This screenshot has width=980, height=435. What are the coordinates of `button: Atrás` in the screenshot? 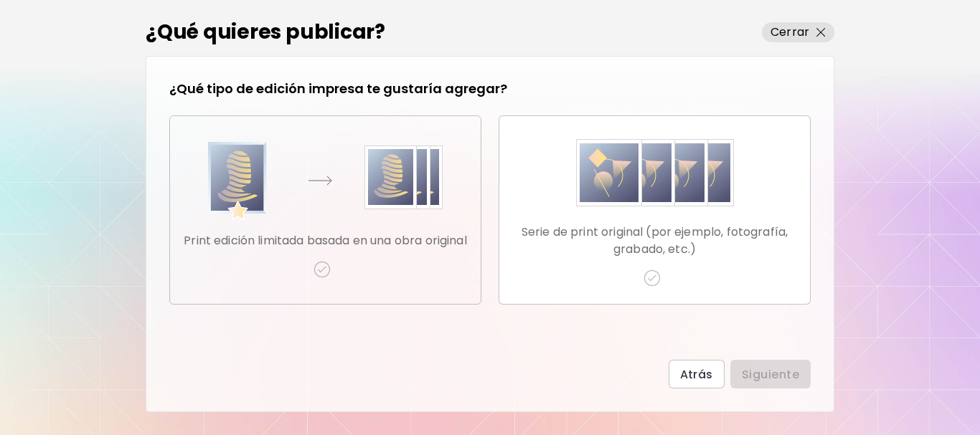 It's located at (696, 374).